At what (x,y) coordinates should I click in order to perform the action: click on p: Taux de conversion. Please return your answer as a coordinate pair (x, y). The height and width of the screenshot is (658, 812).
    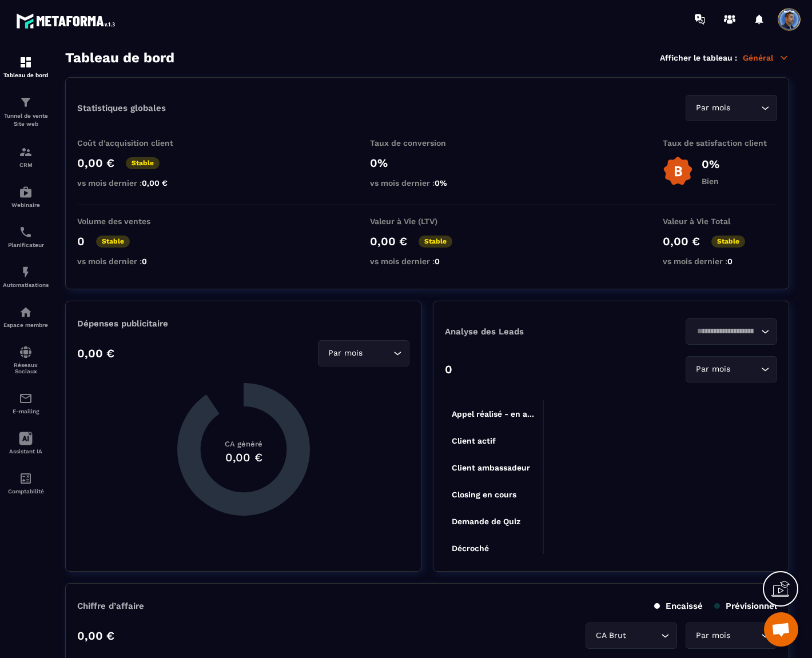
    Looking at the image, I should click on (427, 143).